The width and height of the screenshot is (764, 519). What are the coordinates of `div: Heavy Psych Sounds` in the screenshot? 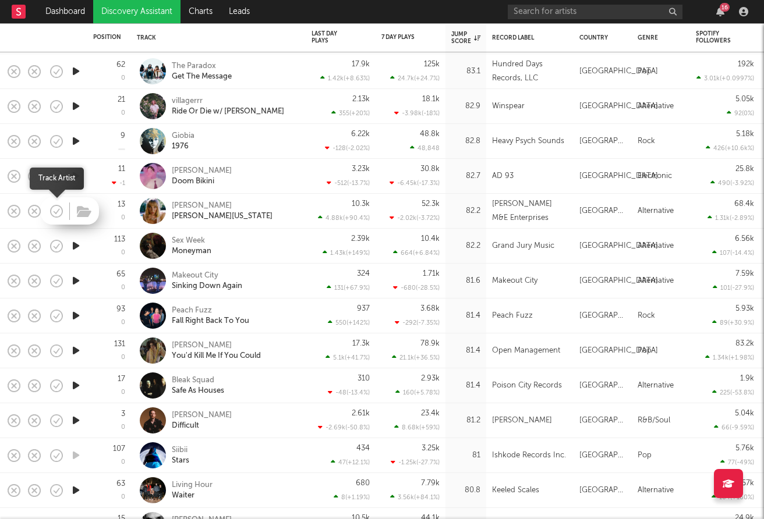 It's located at (528, 142).